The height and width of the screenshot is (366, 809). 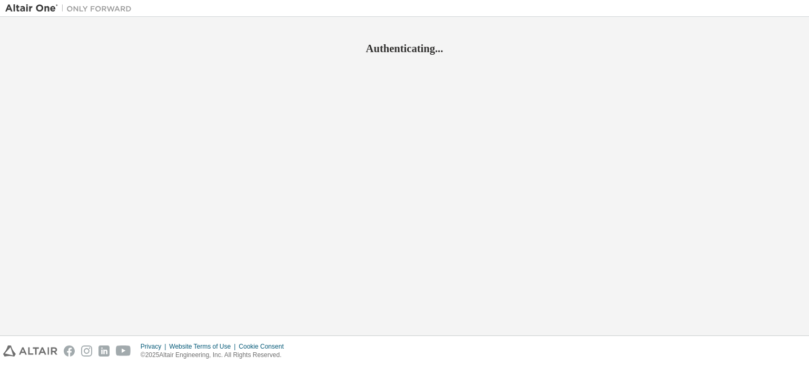 I want to click on h2: Authenticating..., so click(x=405, y=48).